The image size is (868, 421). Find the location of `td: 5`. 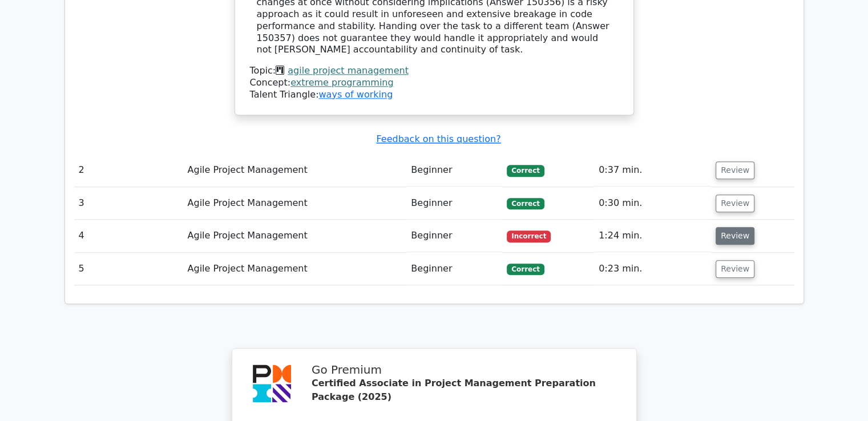

td: 5 is located at coordinates (128, 269).